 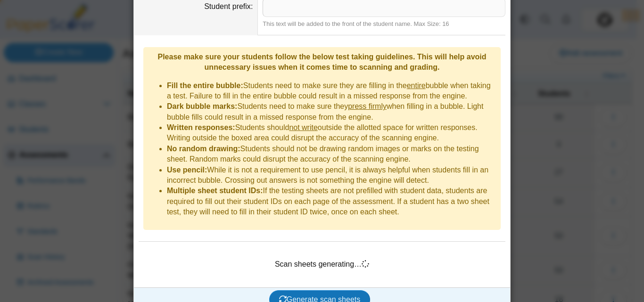 I want to click on b: No random drawing:, so click(x=203, y=148).